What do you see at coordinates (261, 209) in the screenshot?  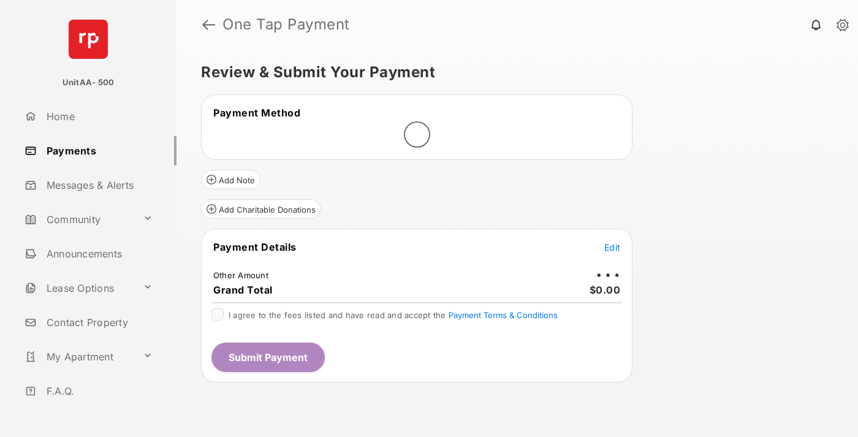 I see `button: Add Charitable Donations` at bounding box center [261, 209].